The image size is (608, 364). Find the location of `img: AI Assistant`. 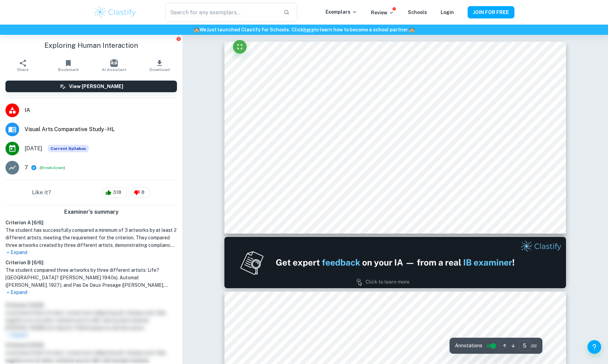

img: AI Assistant is located at coordinates (114, 63).